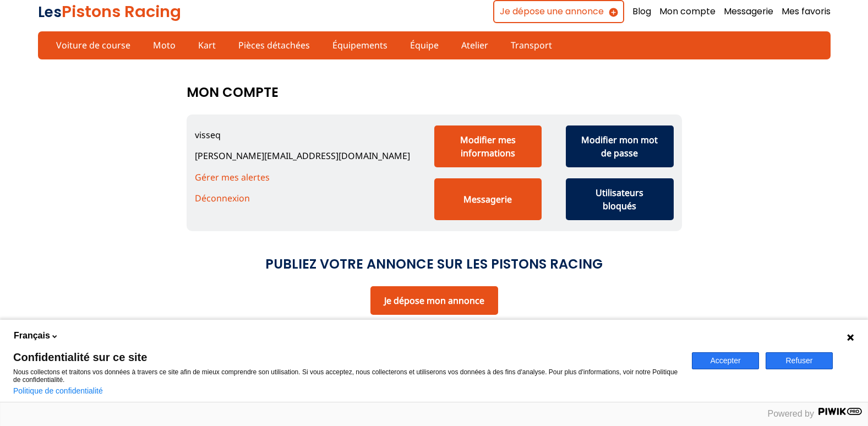 The image size is (868, 426). Describe the element at coordinates (434, 300) in the screenshot. I see `a: Je dépose mon annonce` at that location.